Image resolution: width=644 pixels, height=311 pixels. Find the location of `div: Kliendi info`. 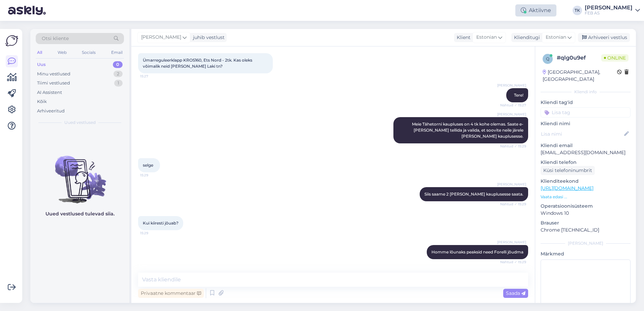

div: Kliendi info is located at coordinates (585, 92).